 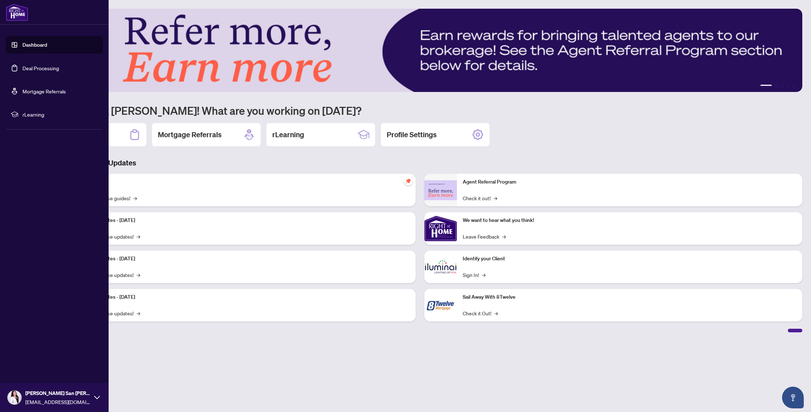 What do you see at coordinates (408, 181) in the screenshot?
I see `span: pushpin` at bounding box center [408, 181].